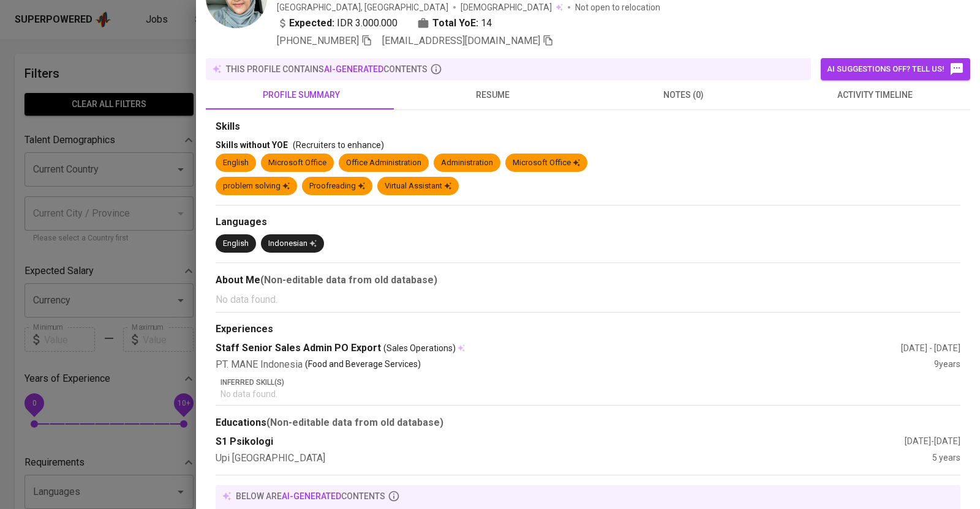 The width and height of the screenshot is (980, 509). What do you see at coordinates (251, 145) in the screenshot?
I see `span: Skills without YOE` at bounding box center [251, 145].